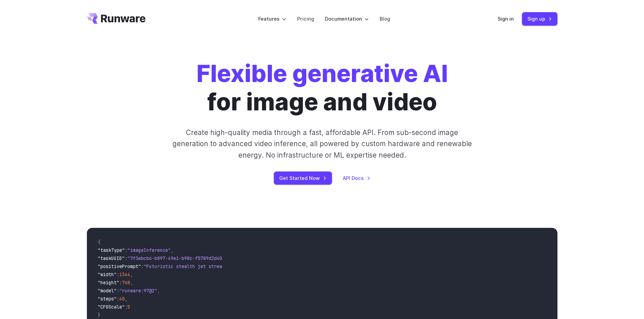 The width and height of the screenshot is (644, 319). Describe the element at coordinates (306, 19) in the screenshot. I see `a: Pricing` at that location.